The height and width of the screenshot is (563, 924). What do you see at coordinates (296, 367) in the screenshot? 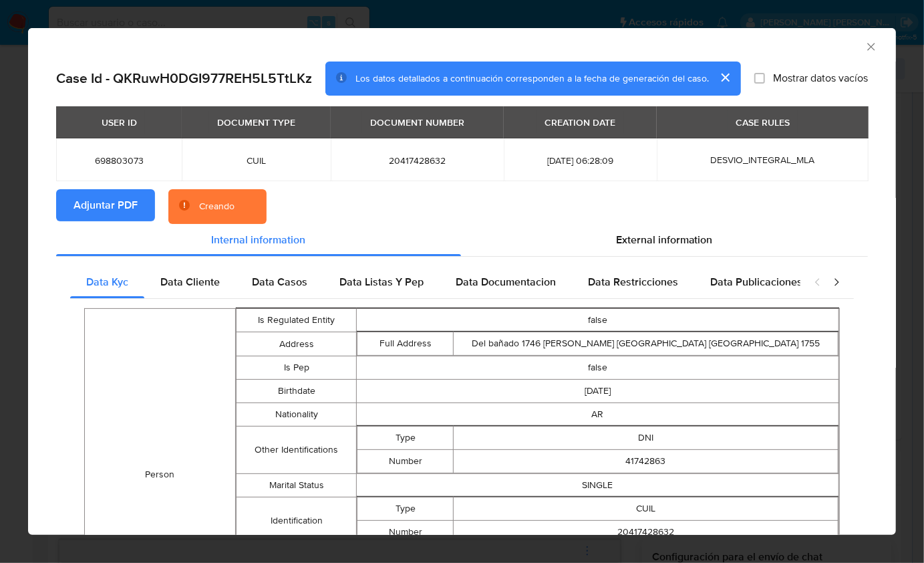
I see `td: Is Pep` at bounding box center [296, 367].